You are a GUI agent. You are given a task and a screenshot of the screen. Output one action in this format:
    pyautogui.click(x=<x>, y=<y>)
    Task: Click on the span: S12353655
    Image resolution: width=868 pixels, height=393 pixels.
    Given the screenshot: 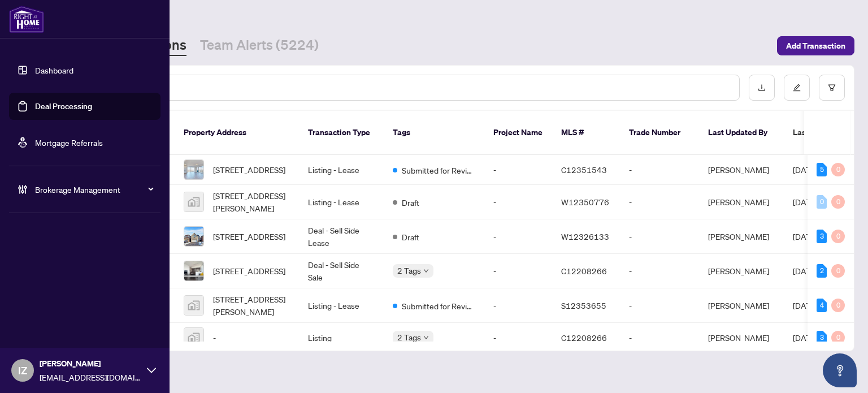 What is the action you would take?
    pyautogui.click(x=584, y=305)
    